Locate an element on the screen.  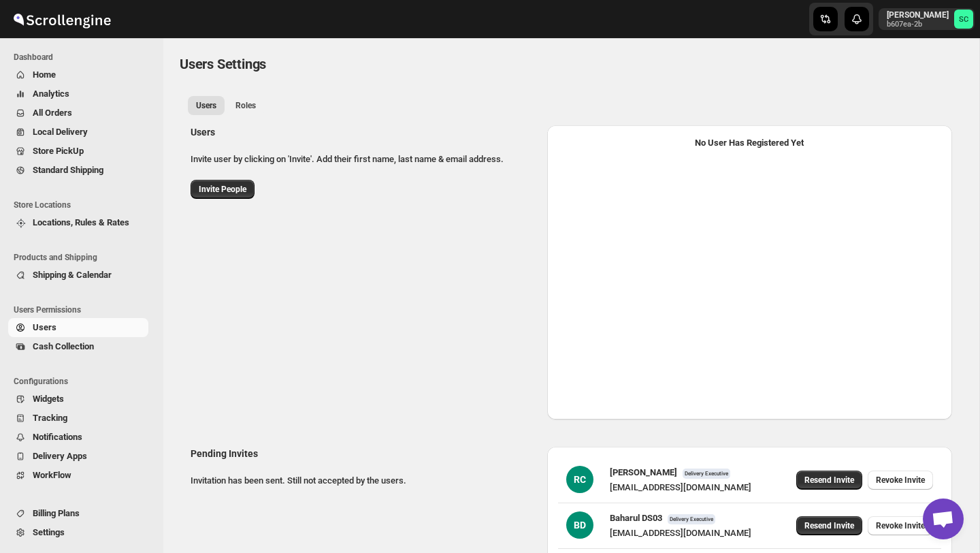
button: Settings is located at coordinates (78, 533).